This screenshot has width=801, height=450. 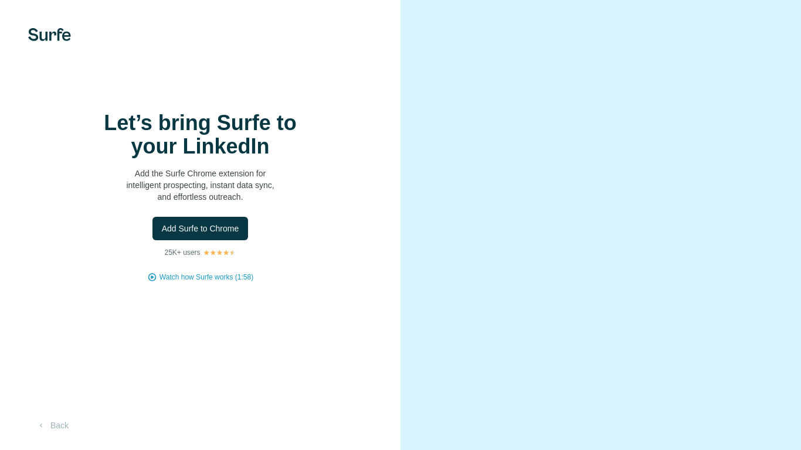 I want to click on button: Back, so click(x=52, y=426).